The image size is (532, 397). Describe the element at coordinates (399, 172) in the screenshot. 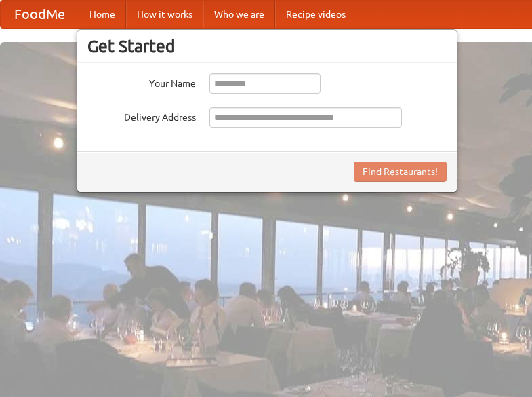

I see `button: Find Restaurants!` at that location.